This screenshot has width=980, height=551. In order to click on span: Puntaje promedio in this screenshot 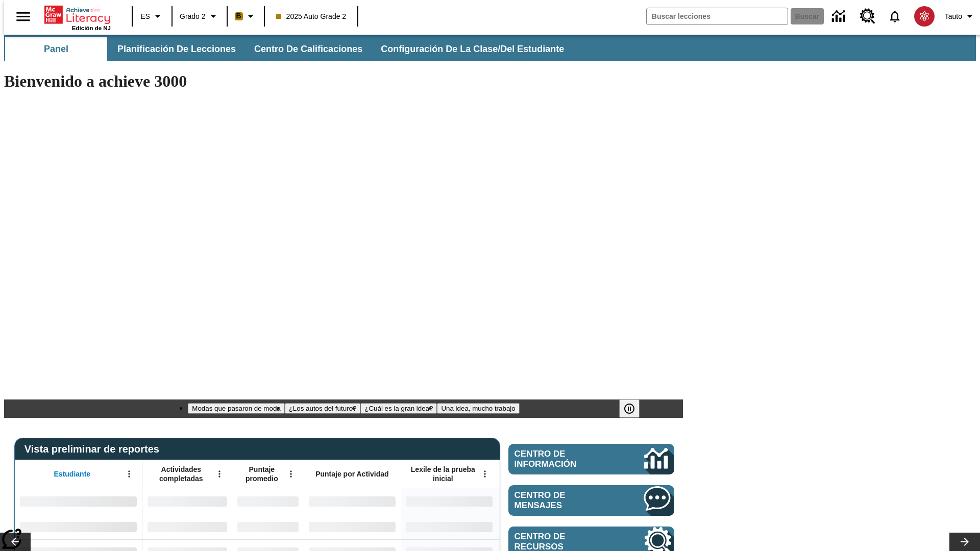, I will do `click(262, 474)`.